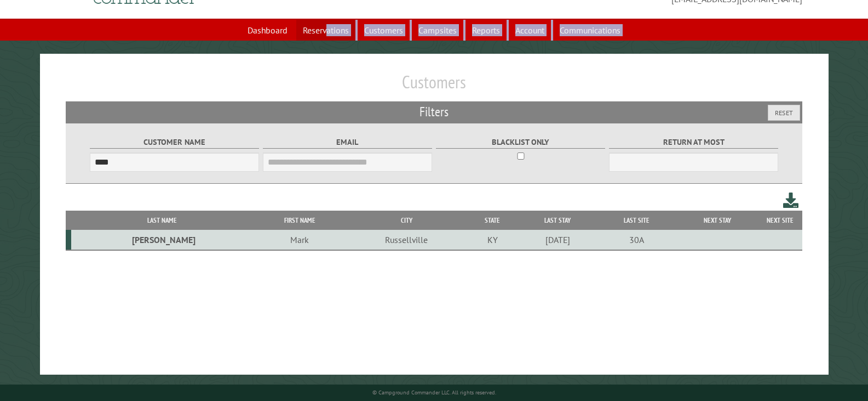 The width and height of the screenshot is (868, 401). What do you see at coordinates (348, 142) in the screenshot?
I see `label: Email` at bounding box center [348, 142].